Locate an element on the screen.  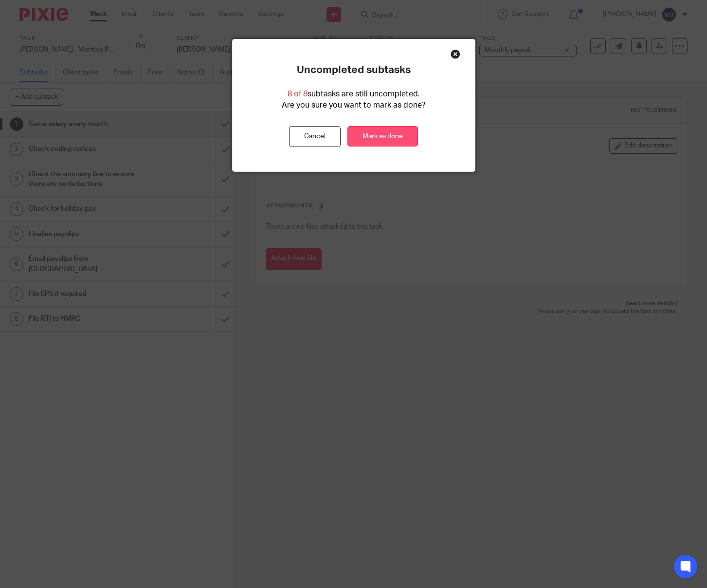
p: subtasks are still uncompleted. is located at coordinates (354, 94).